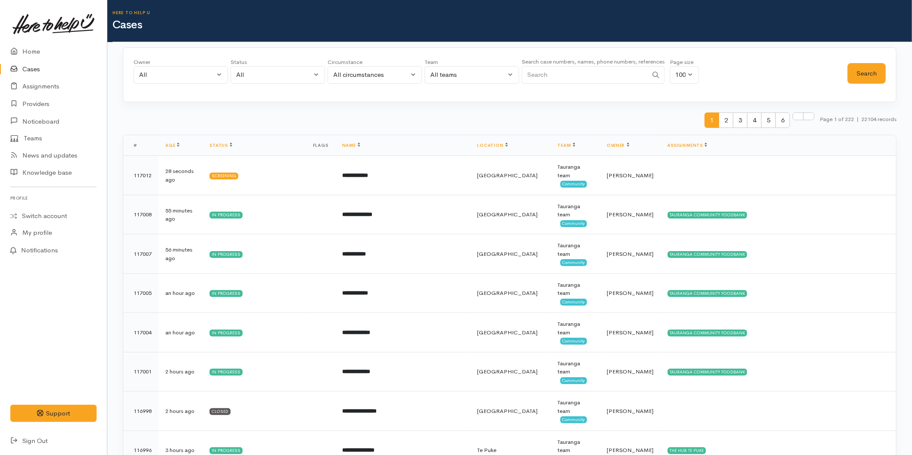 The height and width of the screenshot is (455, 912). Describe the element at coordinates (371, 75) in the screenshot. I see `div: All circumstances` at that location.